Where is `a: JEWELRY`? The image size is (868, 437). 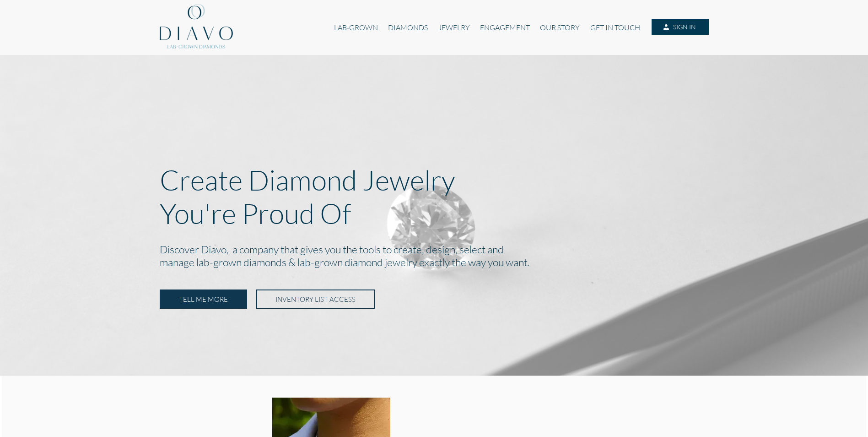
a: JEWELRY is located at coordinates (453, 27).